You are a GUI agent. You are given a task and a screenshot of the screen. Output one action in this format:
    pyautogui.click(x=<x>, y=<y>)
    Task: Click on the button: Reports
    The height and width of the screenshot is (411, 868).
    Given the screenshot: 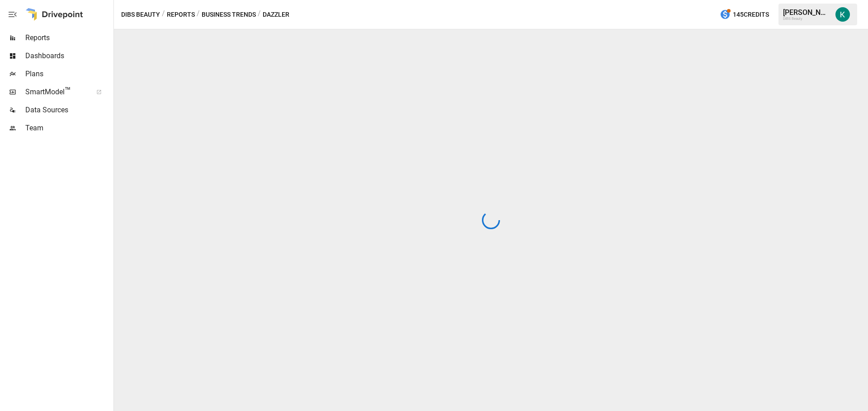 What is the action you would take?
    pyautogui.click(x=181, y=14)
    